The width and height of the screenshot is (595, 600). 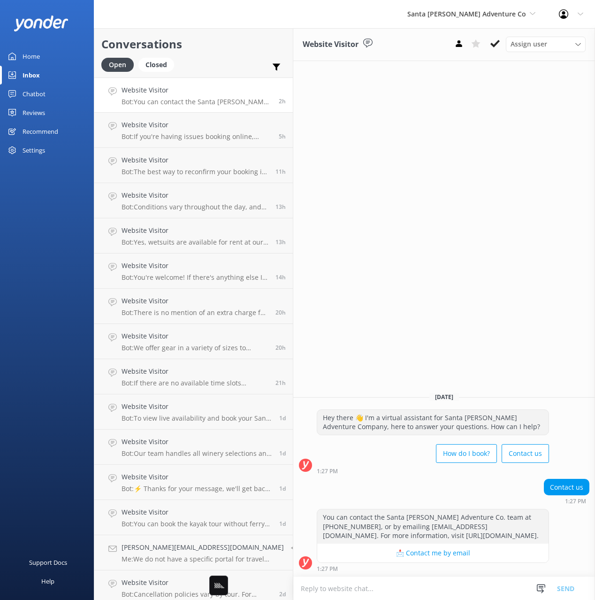 What do you see at coordinates (197, 454) in the screenshot?
I see `p: Bot: Our team handles all winery selections and reservations, partnering with over a dozen premie...` at bounding box center [197, 454].